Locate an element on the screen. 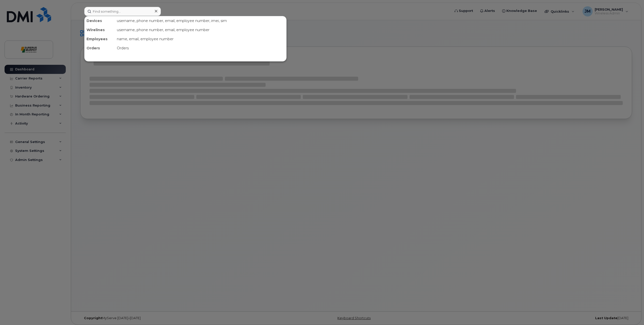 The height and width of the screenshot is (325, 644). div: Employees is located at coordinates (100, 39).